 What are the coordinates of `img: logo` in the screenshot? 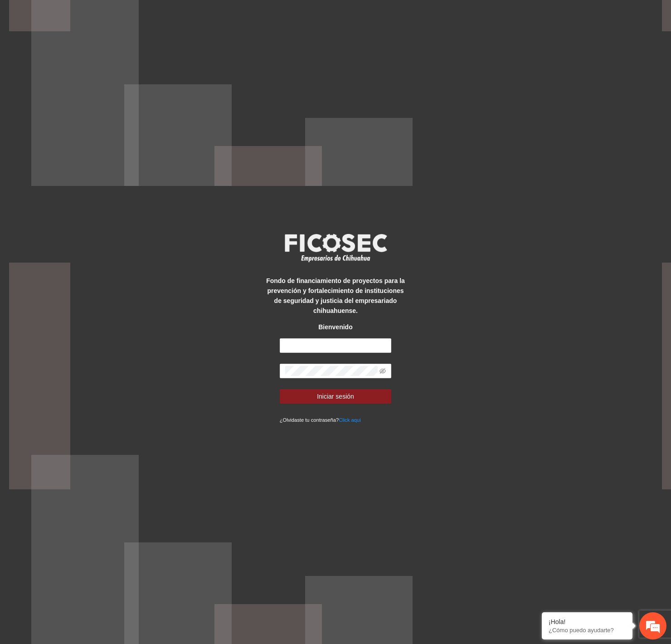 It's located at (336, 248).